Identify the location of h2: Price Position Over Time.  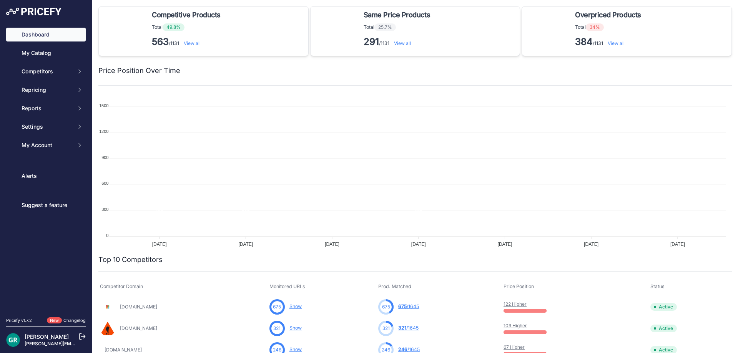
(139, 71).